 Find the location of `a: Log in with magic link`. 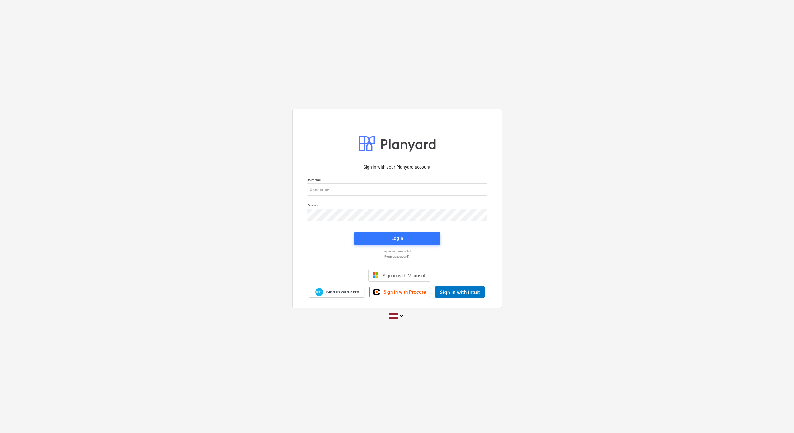

a: Log in with magic link is located at coordinates (397, 251).